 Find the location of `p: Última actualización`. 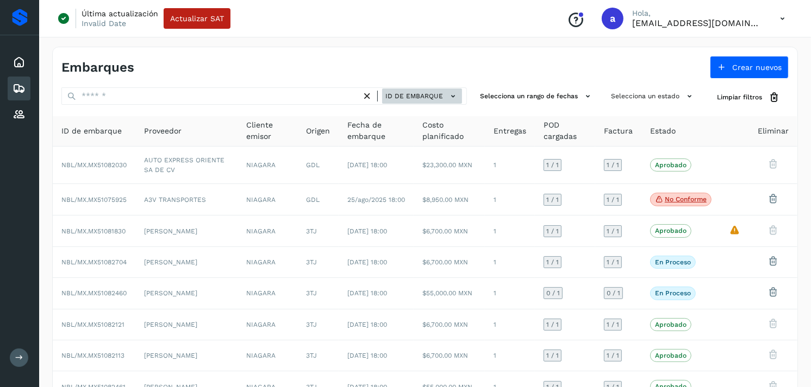

p: Última actualización is located at coordinates (120, 14).